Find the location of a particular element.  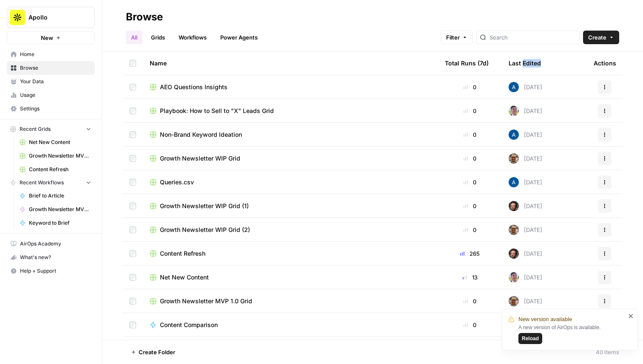

button: Create is located at coordinates (601, 37).